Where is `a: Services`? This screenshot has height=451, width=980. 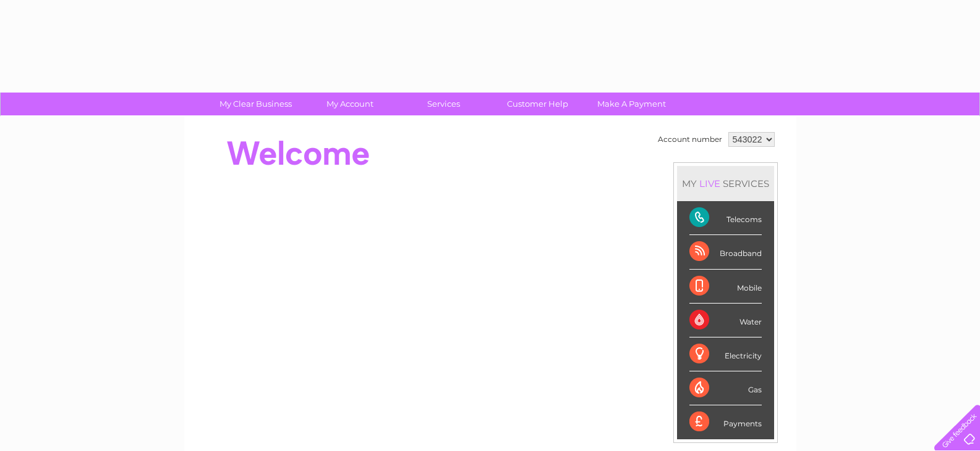 a: Services is located at coordinates (443, 104).